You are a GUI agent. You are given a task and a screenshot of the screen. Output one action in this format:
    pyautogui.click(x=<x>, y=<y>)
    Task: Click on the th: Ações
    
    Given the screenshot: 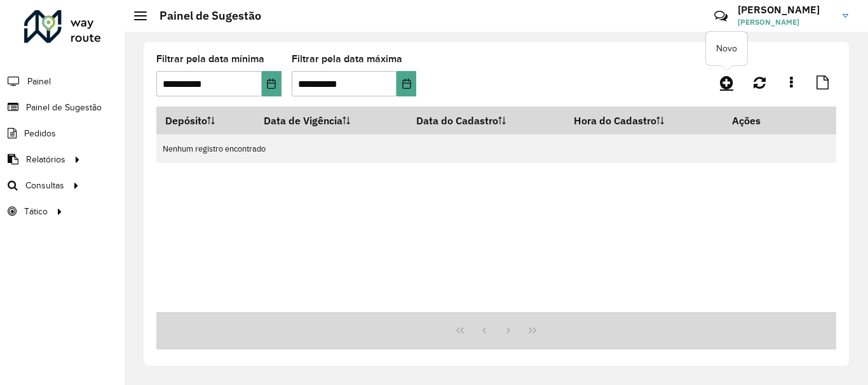 What is the action you would take?
    pyautogui.click(x=761, y=121)
    